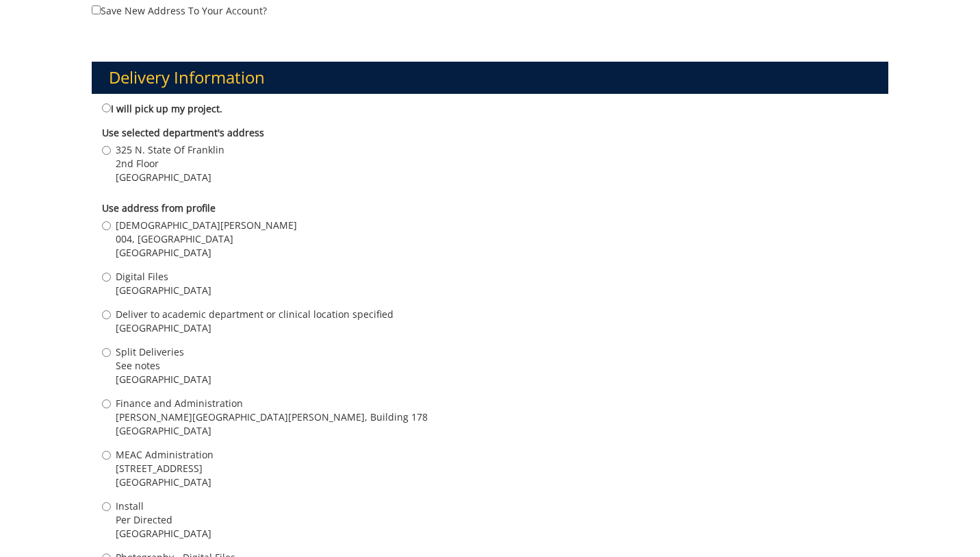 The image size is (980, 557). Describe the element at coordinates (96, 10) in the screenshot. I see `input: Save new address to your account?` at that location.